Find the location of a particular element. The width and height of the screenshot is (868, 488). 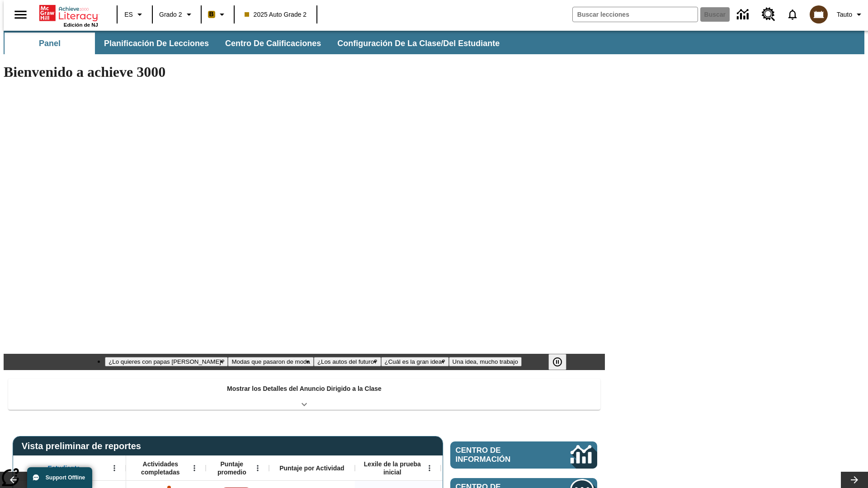

span: 2025 Auto Grade 2 is located at coordinates (276, 14).